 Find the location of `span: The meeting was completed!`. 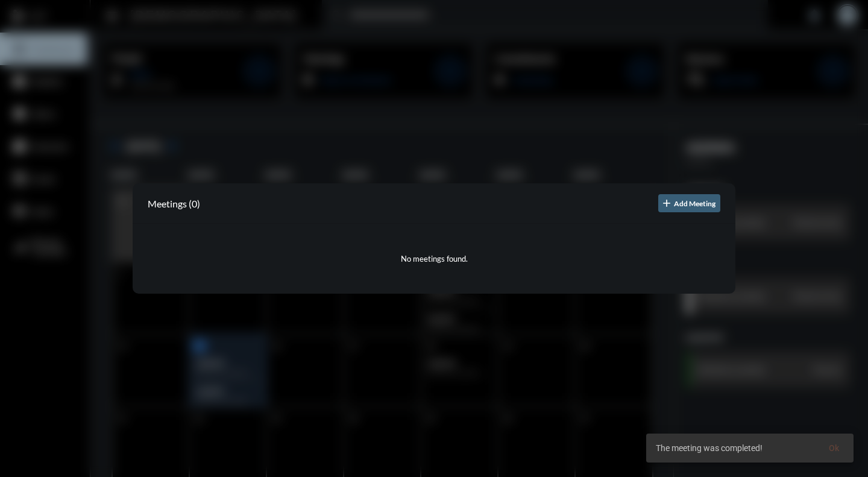

span: The meeting was completed! is located at coordinates (709, 448).